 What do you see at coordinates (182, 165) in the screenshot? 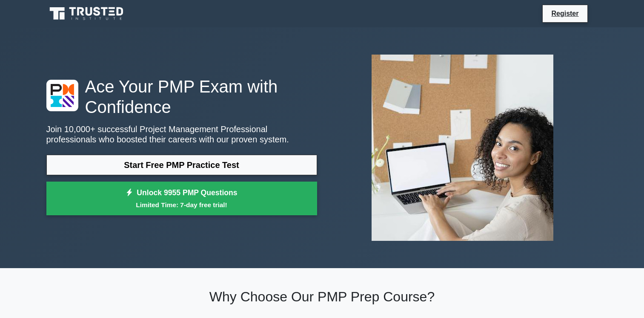
I see `a: Start Free PMP Practice Test` at bounding box center [182, 165].